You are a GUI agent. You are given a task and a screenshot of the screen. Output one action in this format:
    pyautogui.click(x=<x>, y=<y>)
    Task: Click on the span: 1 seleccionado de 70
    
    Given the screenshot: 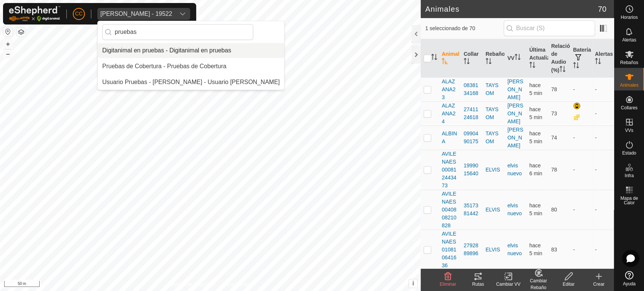 What is the action you would take?
    pyautogui.click(x=465, y=28)
    